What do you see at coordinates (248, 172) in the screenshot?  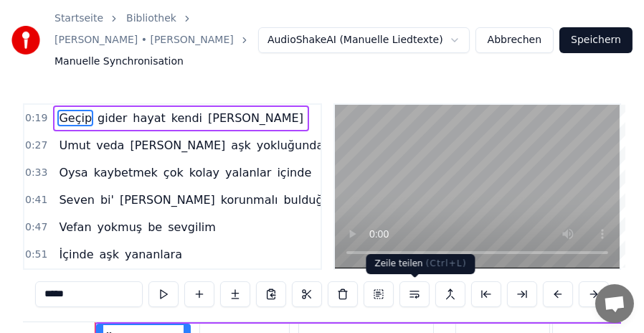 I see `span: yalanlar` at bounding box center [248, 172].